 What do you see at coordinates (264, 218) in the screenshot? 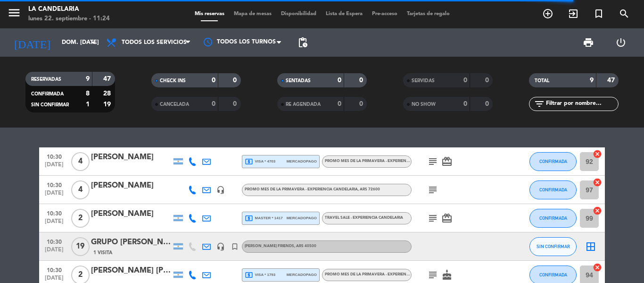
I see `span: master * 1417` at bounding box center [264, 218].